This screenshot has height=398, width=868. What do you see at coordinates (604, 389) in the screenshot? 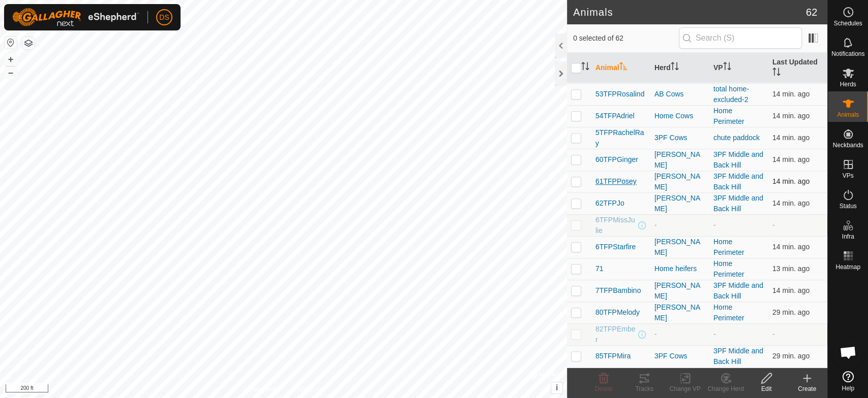
I see `span: Delete` at bounding box center [604, 389].